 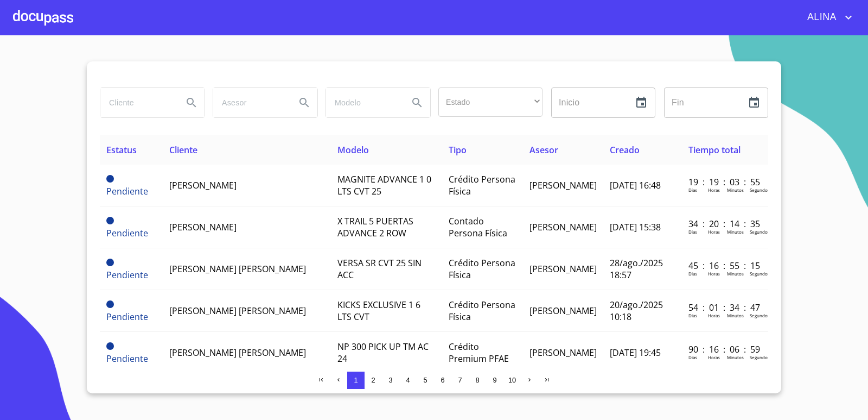 I want to click on p: 34 : 20 : 14 : 35, so click(x=725, y=224).